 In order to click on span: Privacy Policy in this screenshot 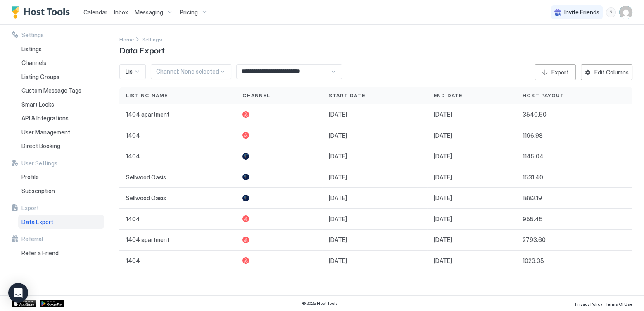, I will do `click(589, 304)`.